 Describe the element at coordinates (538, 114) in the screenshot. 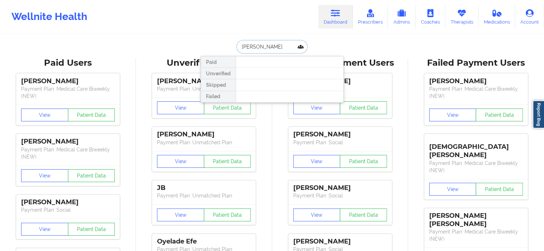

I see `a: Report Bug` at that location.